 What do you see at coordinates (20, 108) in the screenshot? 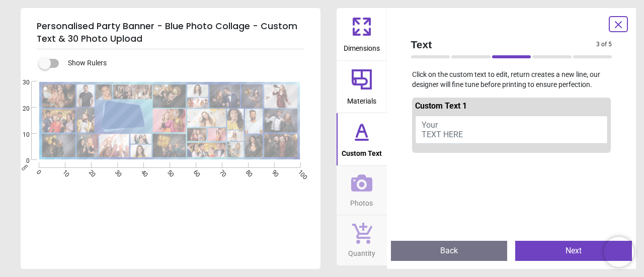
I see `span: 20` at bounding box center [20, 108].